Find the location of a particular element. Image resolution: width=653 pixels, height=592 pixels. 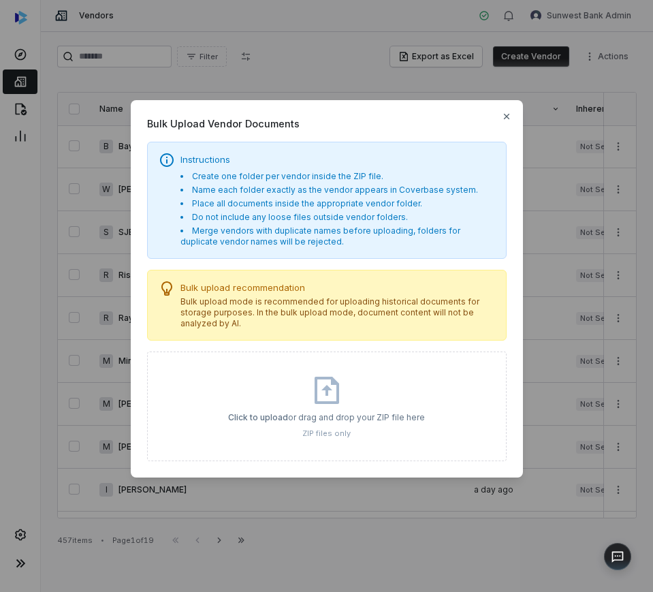

li: Merge vendors with duplicate names before uploading, folders for duplicate vendor names will be r... is located at coordinates (338, 236).